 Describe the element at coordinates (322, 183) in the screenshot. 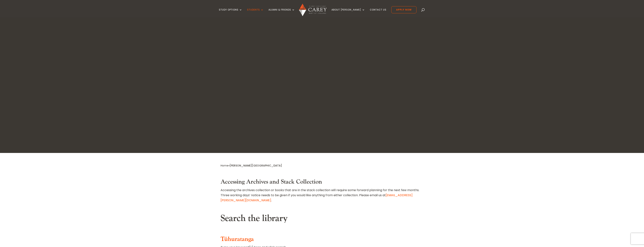

I see `h3: Accessing Archives and Stack Collection` at that location.